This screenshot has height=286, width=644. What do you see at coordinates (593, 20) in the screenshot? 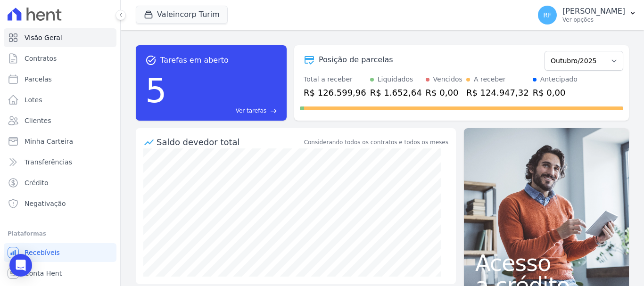
I see `p: Ver opções` at bounding box center [593, 20].